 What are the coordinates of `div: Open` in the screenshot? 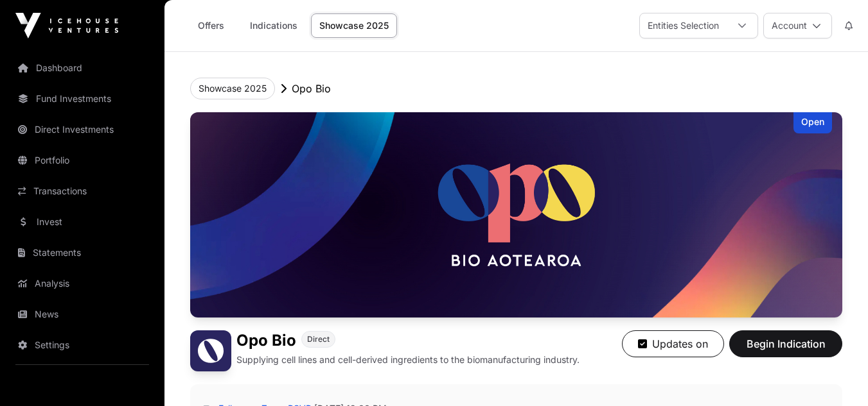 It's located at (813, 122).